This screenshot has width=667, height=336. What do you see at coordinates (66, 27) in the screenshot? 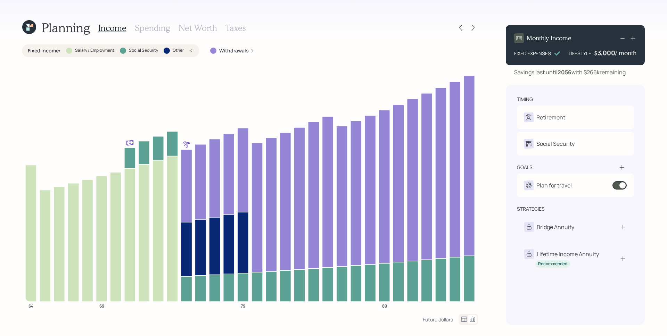
I see `h1: Planning` at bounding box center [66, 27].